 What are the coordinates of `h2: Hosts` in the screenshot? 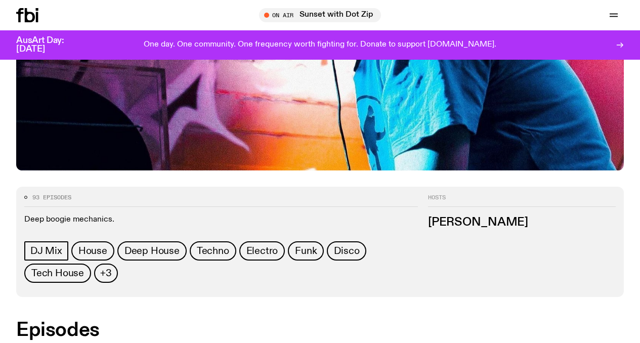 It's located at (521, 201).